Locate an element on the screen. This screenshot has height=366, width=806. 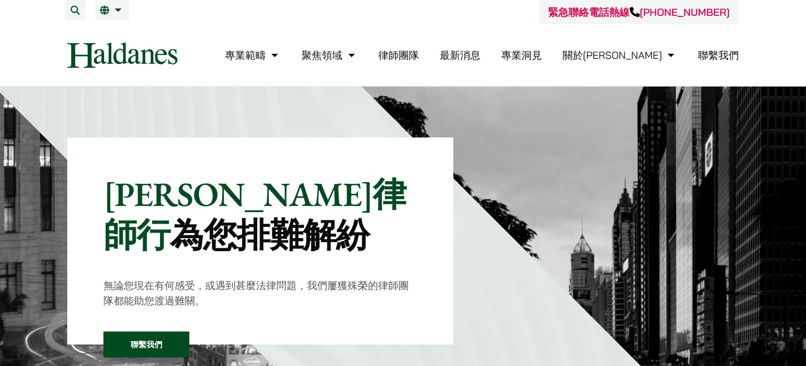
a: 律師團隊 is located at coordinates (399, 55).